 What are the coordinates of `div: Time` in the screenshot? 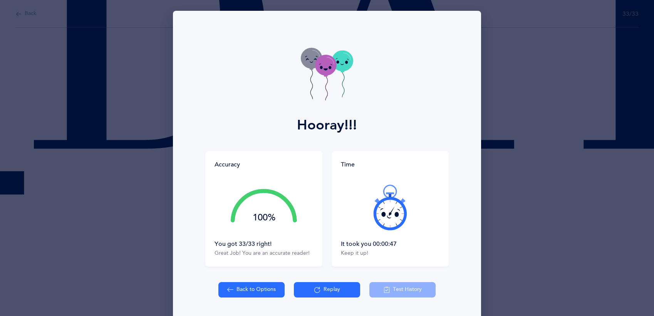 It's located at (390, 165).